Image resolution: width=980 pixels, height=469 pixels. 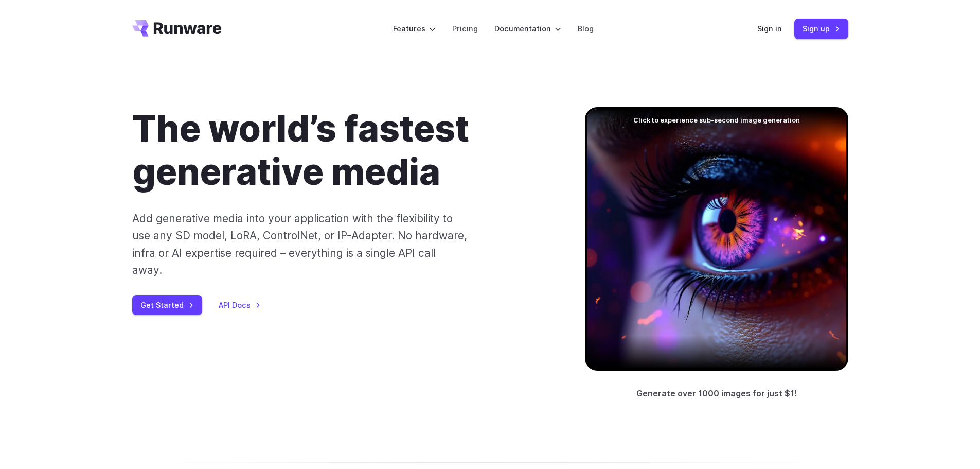 What do you see at coordinates (177, 28) in the screenshot?
I see `a: Go to /` at bounding box center [177, 28].